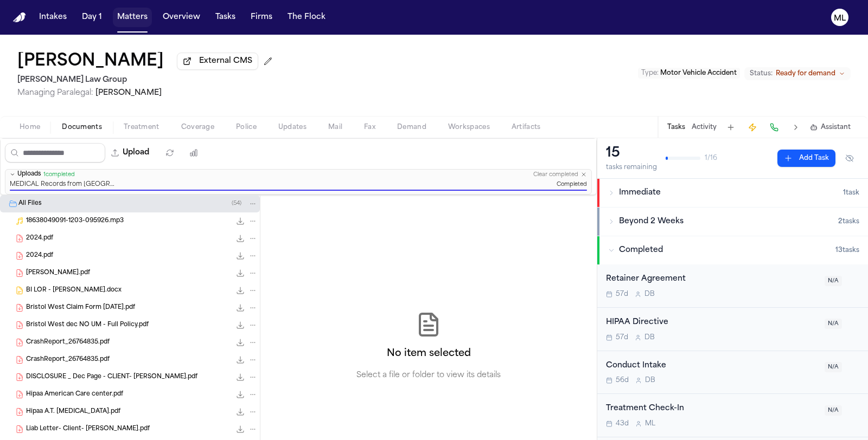  What do you see at coordinates (689, 73) in the screenshot?
I see `button: Edit Type: Motor Vehicle Accident` at bounding box center [689, 73].